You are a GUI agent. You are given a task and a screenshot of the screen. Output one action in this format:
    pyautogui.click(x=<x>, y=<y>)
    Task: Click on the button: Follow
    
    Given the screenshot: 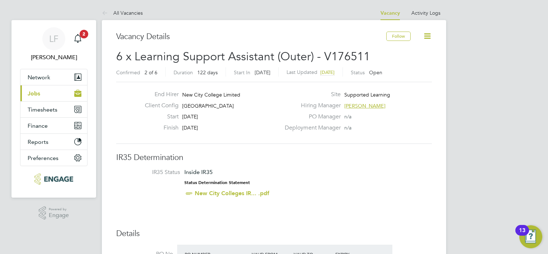 What is the action you would take?
    pyautogui.click(x=398, y=36)
    